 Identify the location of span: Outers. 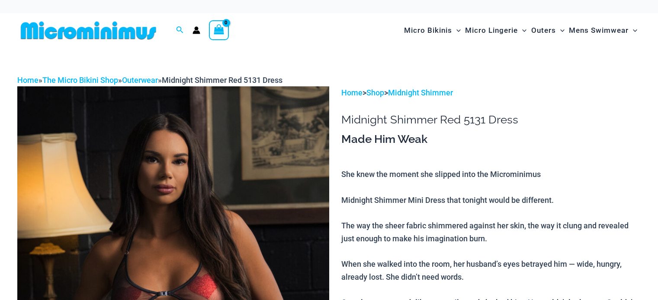
(543, 30).